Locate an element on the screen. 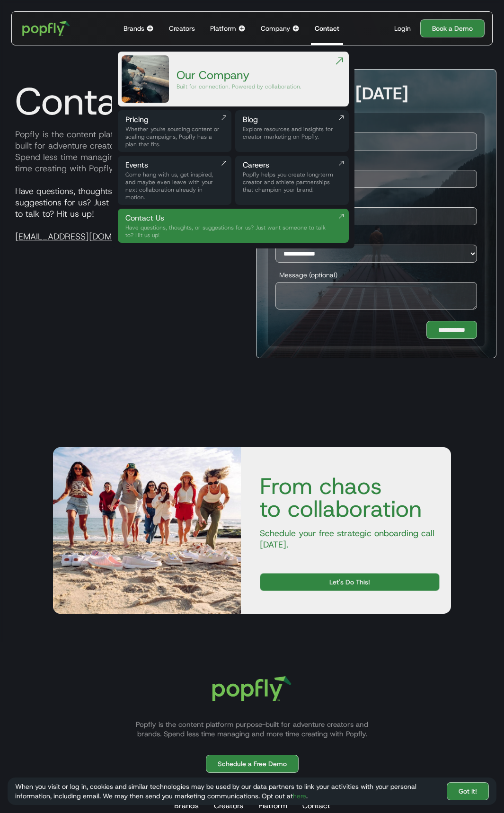  form: Demo Conversion Touchpoint is located at coordinates (376, 230).